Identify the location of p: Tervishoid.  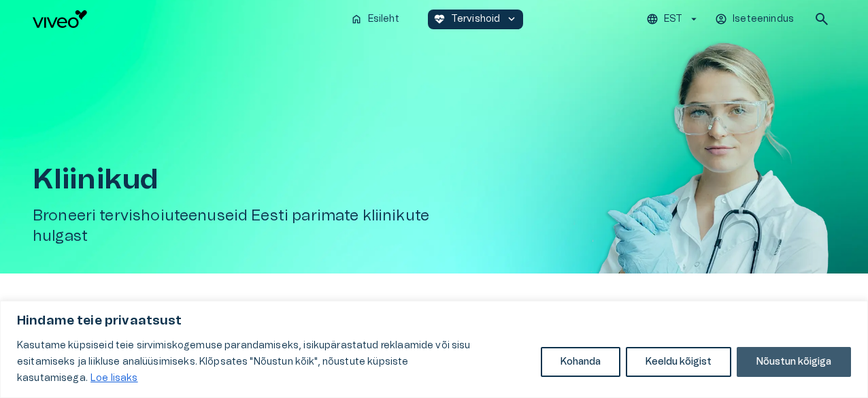
(476, 19).